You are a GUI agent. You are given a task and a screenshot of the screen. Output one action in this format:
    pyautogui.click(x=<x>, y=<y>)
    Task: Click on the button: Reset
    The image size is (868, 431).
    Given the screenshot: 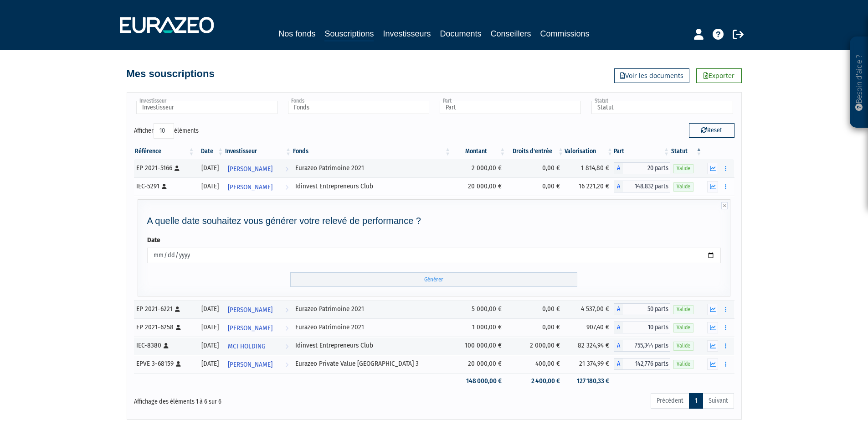 What is the action you would take?
    pyautogui.click(x=712, y=130)
    